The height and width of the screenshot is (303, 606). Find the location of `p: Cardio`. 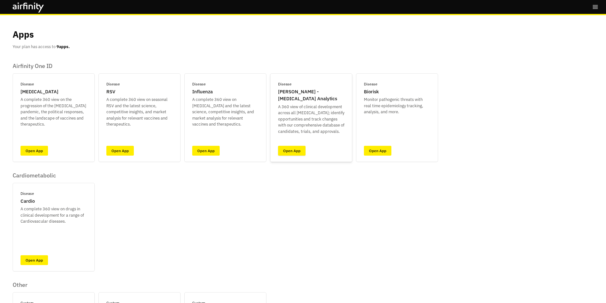

p: Cardio is located at coordinates (27, 201).